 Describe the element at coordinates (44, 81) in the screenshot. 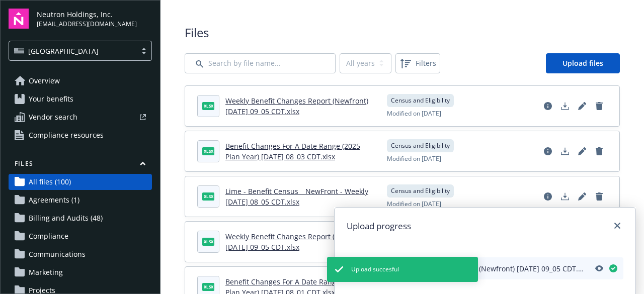

I see `span: Overview` at that location.